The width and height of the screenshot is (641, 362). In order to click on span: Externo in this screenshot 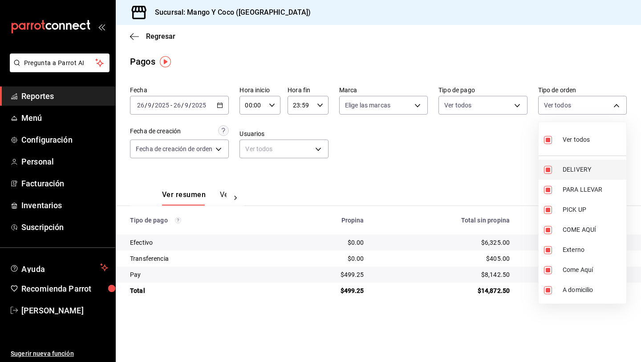, I will do `click(593, 249)`.